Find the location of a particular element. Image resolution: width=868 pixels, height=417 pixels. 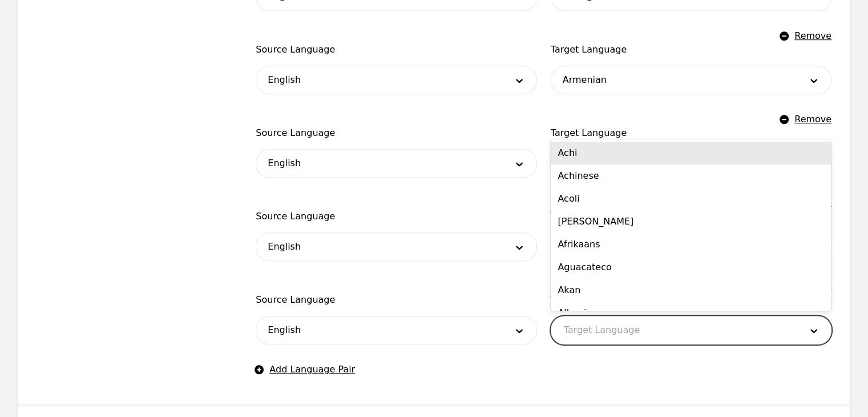

div: Achi is located at coordinates (691, 153).